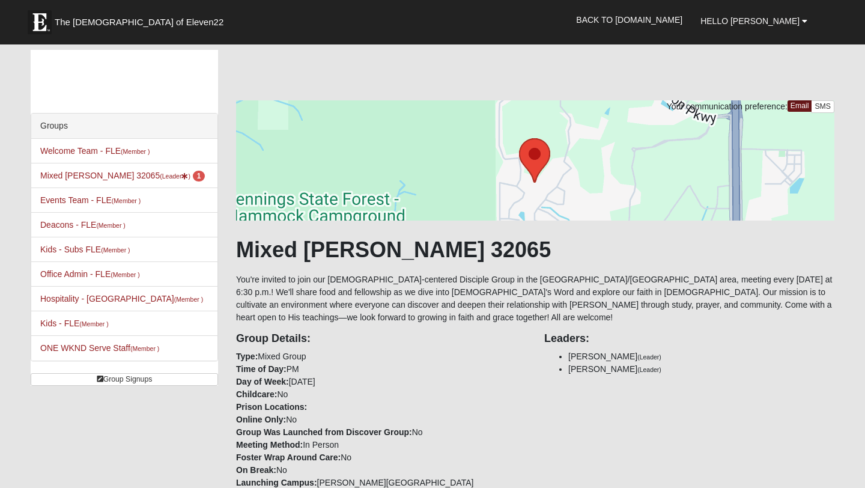  Describe the element at coordinates (124, 126) in the screenshot. I see `div: Groups` at that location.